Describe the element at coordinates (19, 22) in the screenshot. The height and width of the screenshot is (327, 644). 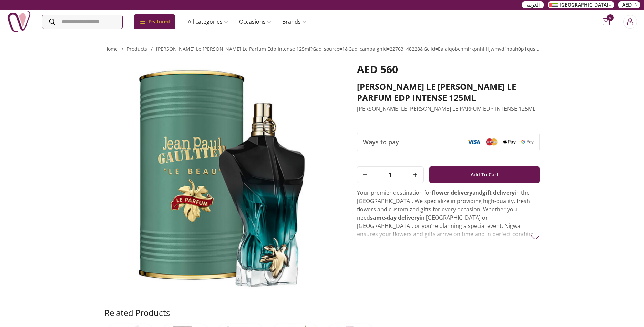
I see `img: Nigwa-uae-gifts` at that location.